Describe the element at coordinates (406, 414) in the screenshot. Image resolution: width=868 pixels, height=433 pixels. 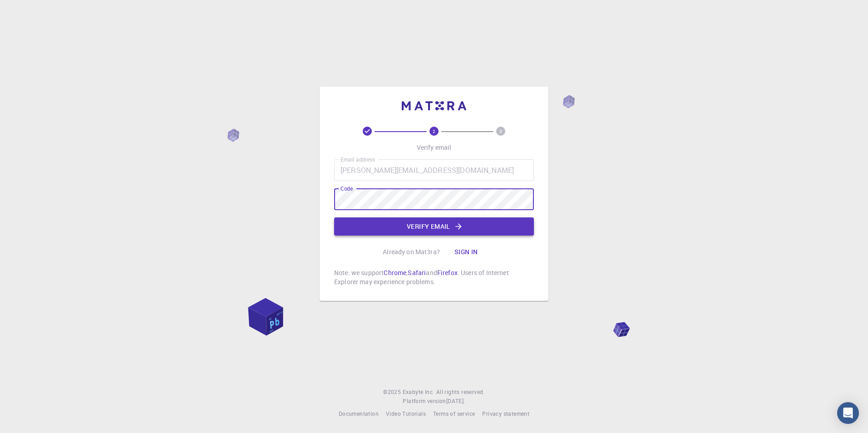
I see `a: Video Tutorials` at that location.